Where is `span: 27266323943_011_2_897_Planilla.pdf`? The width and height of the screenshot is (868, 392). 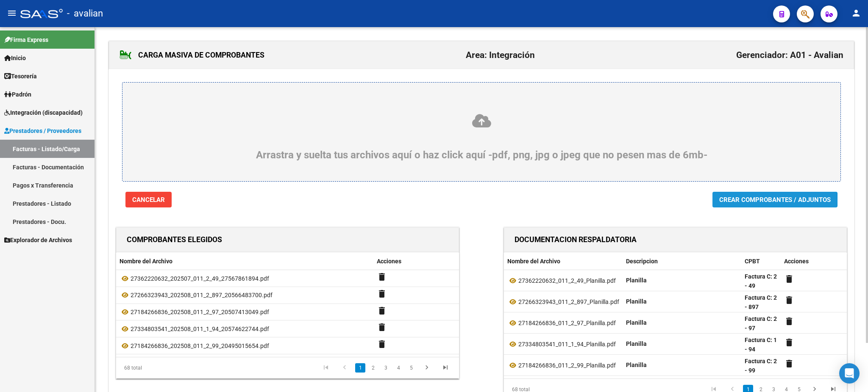 span: 27266323943_011_2_897_Planilla.pdf is located at coordinates (569, 302).